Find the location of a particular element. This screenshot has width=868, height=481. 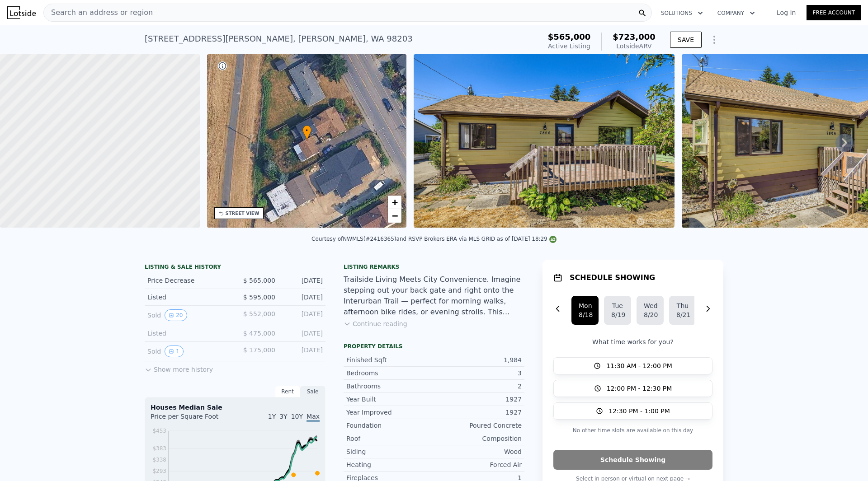

div: Bathrooms is located at coordinates (390, 386).